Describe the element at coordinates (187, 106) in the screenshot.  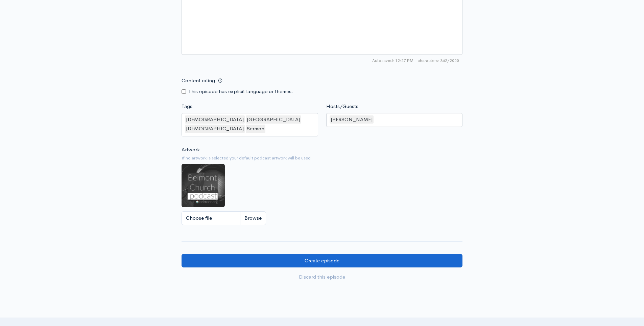
I see `label: Tags` at that location.